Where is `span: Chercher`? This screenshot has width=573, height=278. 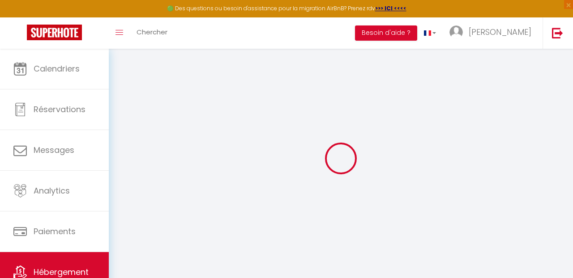
span: Chercher is located at coordinates (152, 32).